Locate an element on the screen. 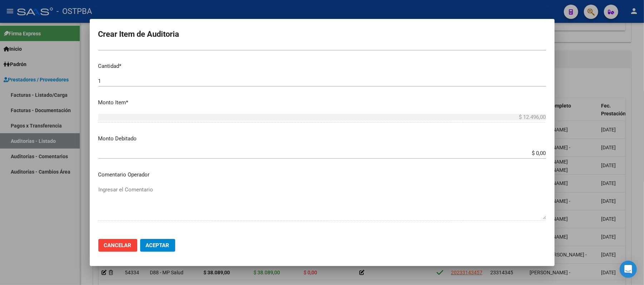 The height and width of the screenshot is (285, 644). div: Open Intercom Messenger is located at coordinates (628, 269).